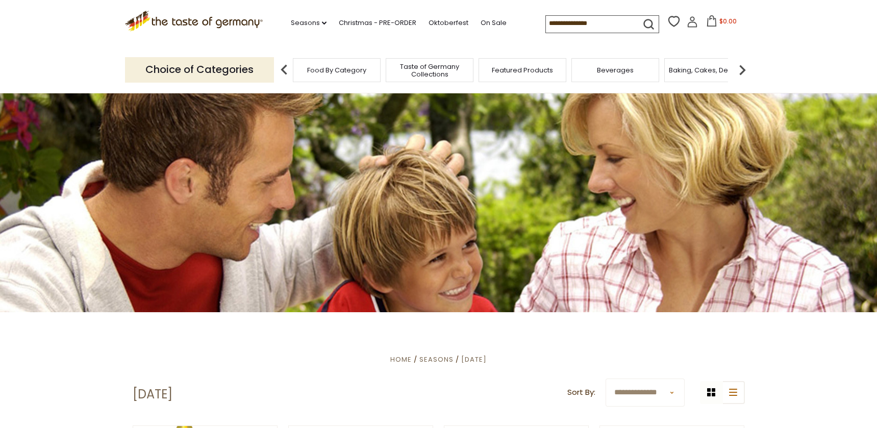 This screenshot has width=877, height=428. I want to click on img: previous arrow, so click(284, 70).